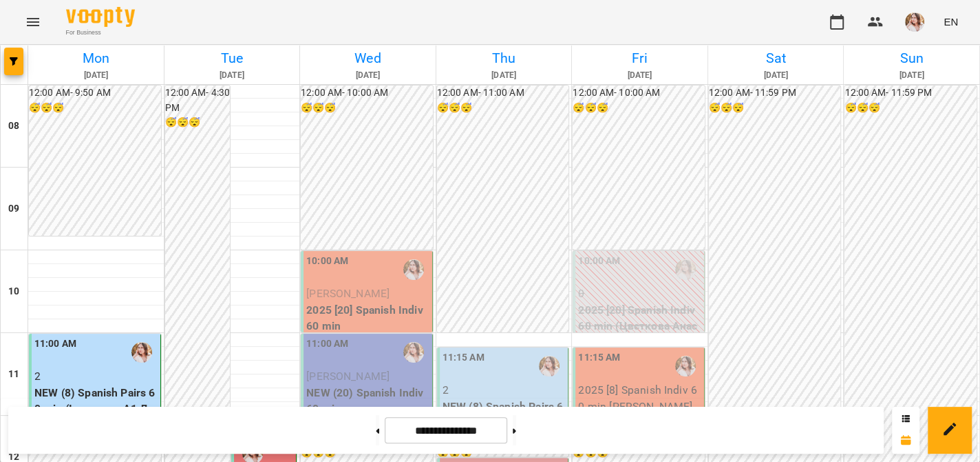 Image resolution: width=980 pixels, height=462 pixels. What do you see at coordinates (911, 58) in the screenshot?
I see `h6: Sun` at bounding box center [911, 58].